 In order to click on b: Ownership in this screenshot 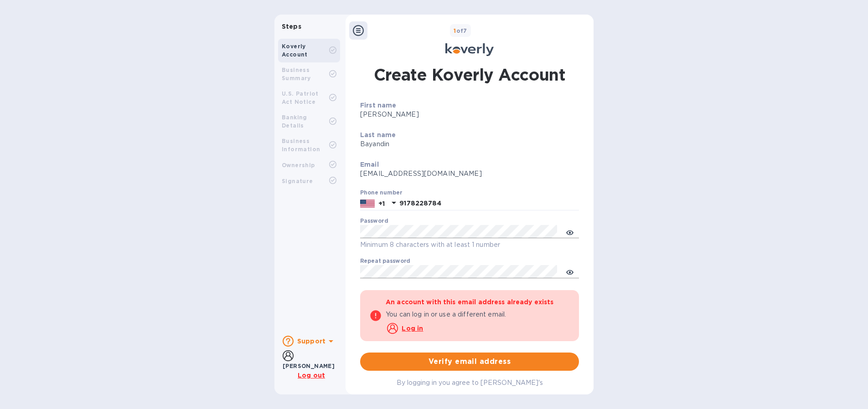, I will do `click(298, 165)`.